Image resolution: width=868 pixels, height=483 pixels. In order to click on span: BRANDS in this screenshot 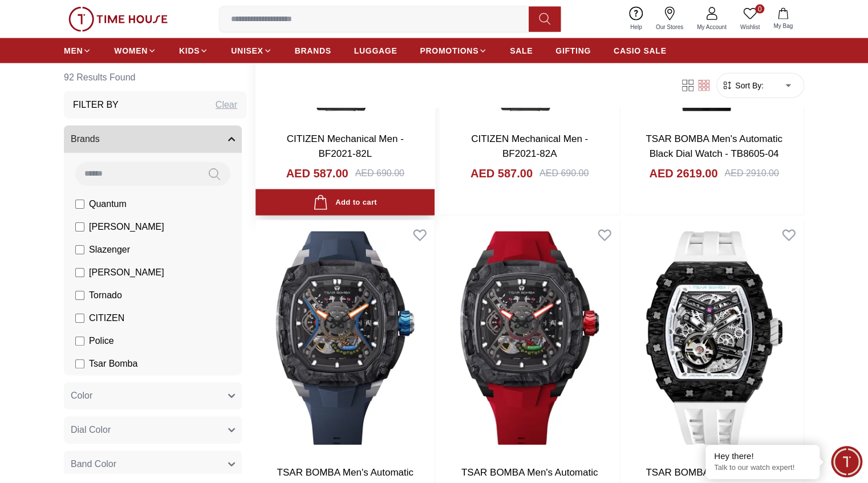, I will do `click(313, 51)`.